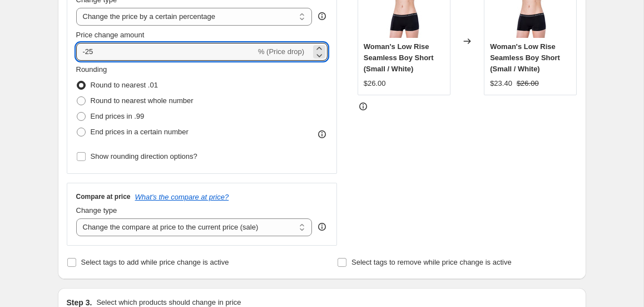  Describe the element at coordinates (92, 69) in the screenshot. I see `span: Rounding` at that location.